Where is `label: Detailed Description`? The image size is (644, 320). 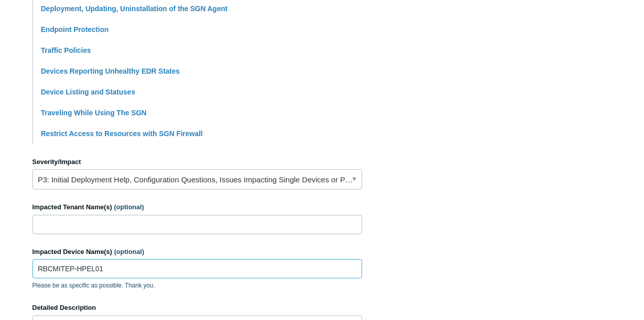 label: Detailed Description is located at coordinates (198, 307).